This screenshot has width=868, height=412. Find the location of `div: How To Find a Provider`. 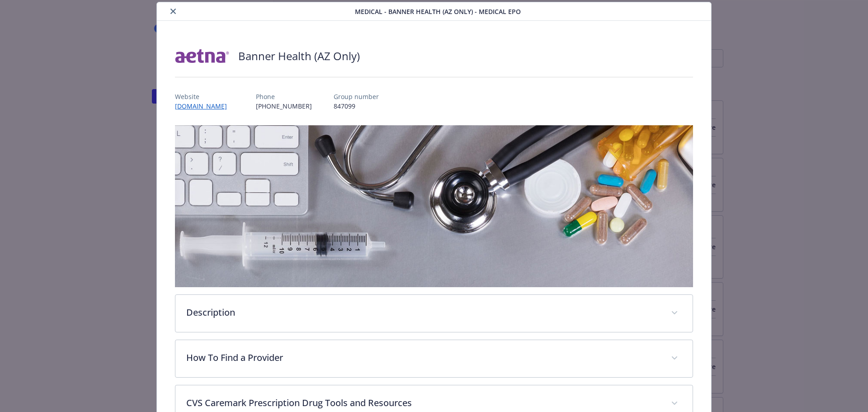

div: How To Find a Provider is located at coordinates (434, 359).